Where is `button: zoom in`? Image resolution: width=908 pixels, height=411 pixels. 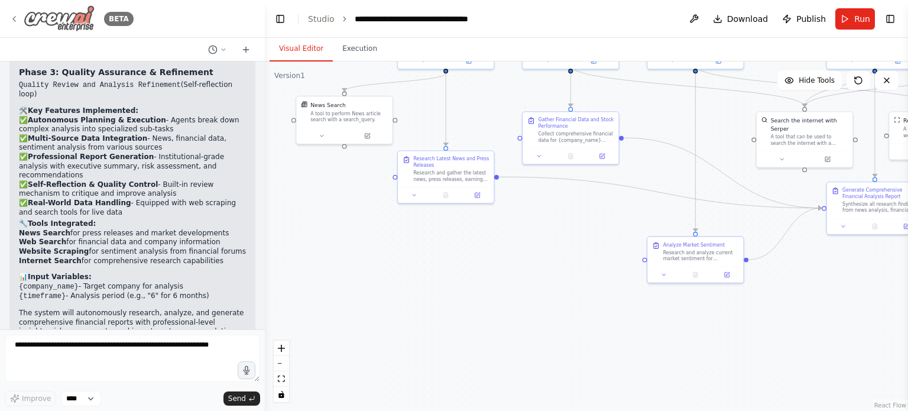 button: zoom in is located at coordinates (282, 348).